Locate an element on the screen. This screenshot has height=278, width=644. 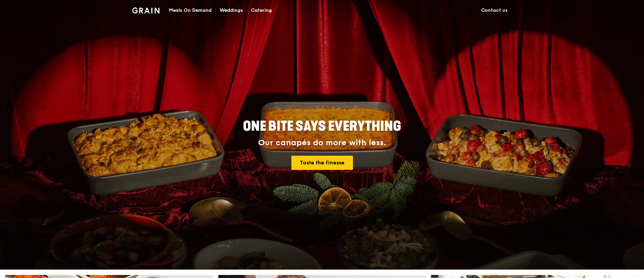
div: Catering is located at coordinates (261, 10).